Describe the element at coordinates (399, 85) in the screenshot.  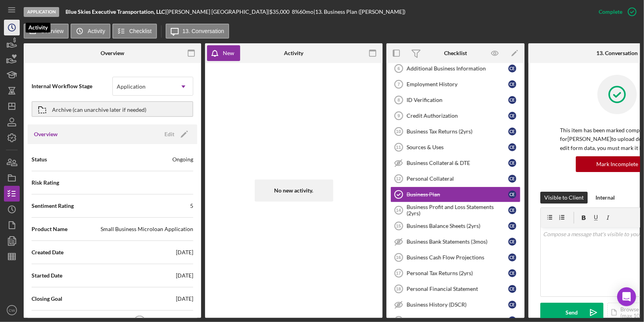
I see `tspan: 7` at that location.